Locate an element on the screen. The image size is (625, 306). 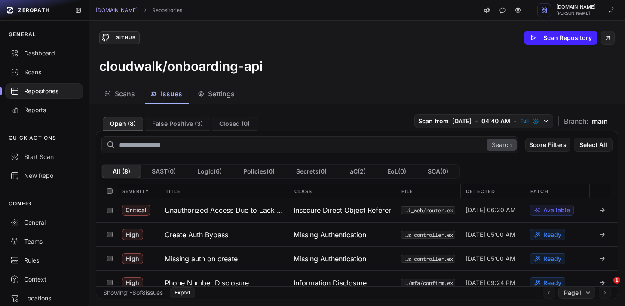
button: Export is located at coordinates (182, 293).